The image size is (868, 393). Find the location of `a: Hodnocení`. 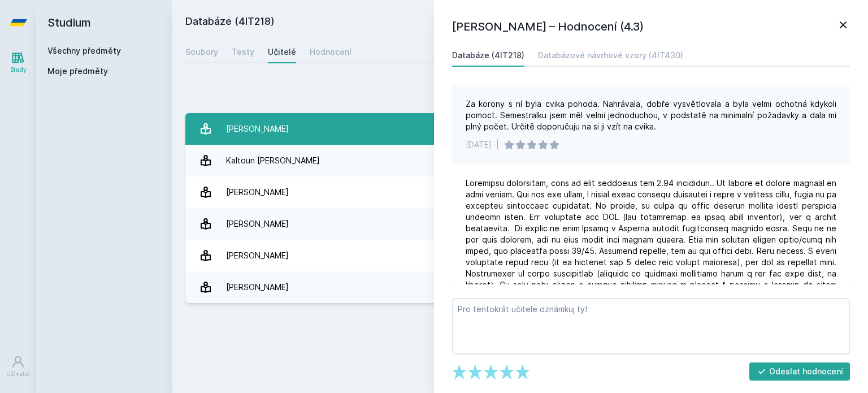

a: Hodnocení is located at coordinates (331, 52).